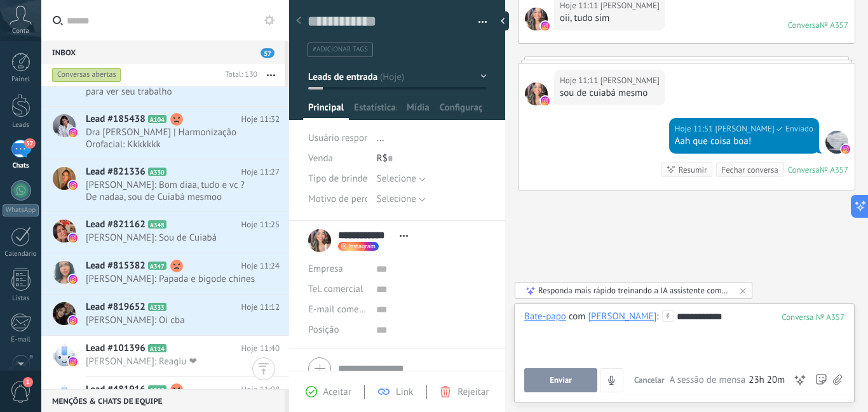 This screenshot has width=868, height=412. I want to click on div: Fechar conversa, so click(749, 169).